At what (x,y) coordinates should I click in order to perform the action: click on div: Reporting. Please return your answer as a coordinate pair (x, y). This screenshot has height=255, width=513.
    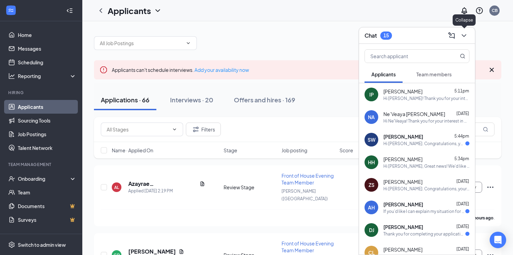
    Looking at the image, I should click on (47, 76).